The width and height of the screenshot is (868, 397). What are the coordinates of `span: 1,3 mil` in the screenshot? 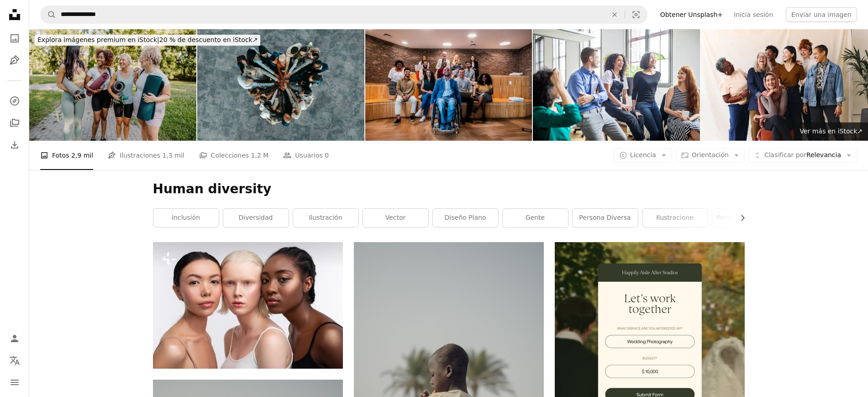 It's located at (173, 155).